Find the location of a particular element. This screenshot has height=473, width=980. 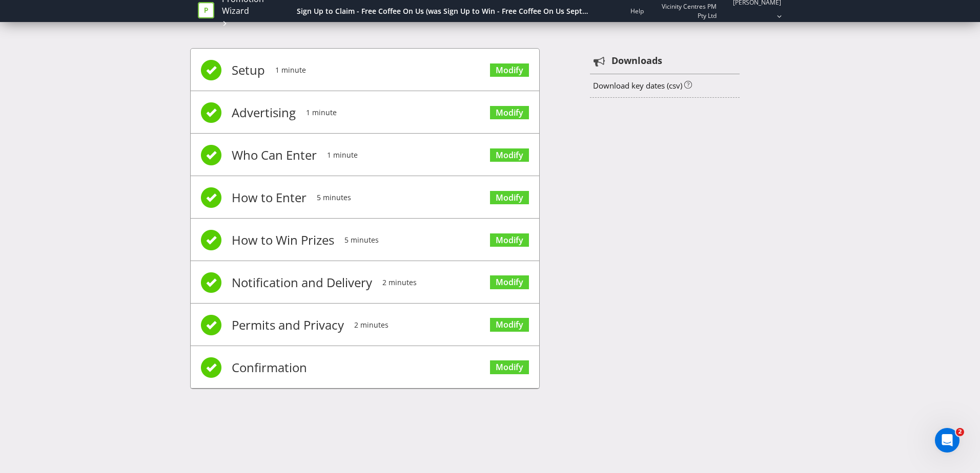

div: Sign Up to Claim - Free Coffee On Us (was Sign Up to Win - Free Coffee On Us September SH) is located at coordinates (444, 12).